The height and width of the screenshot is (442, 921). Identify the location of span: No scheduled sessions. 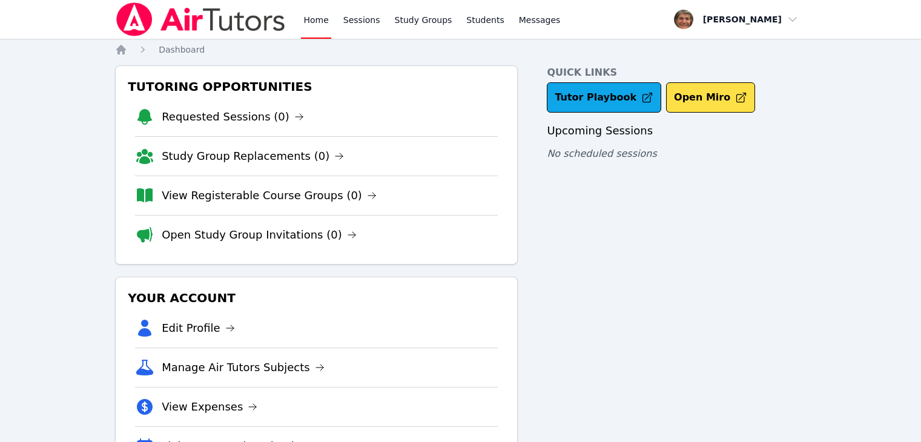
(601, 153).